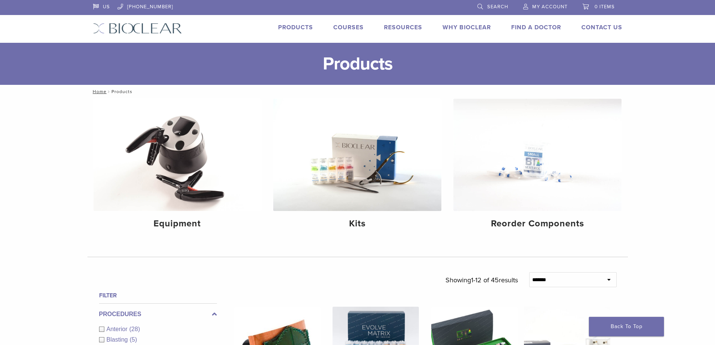 The image size is (715, 345). I want to click on h4: Reorder Components, so click(537, 224).